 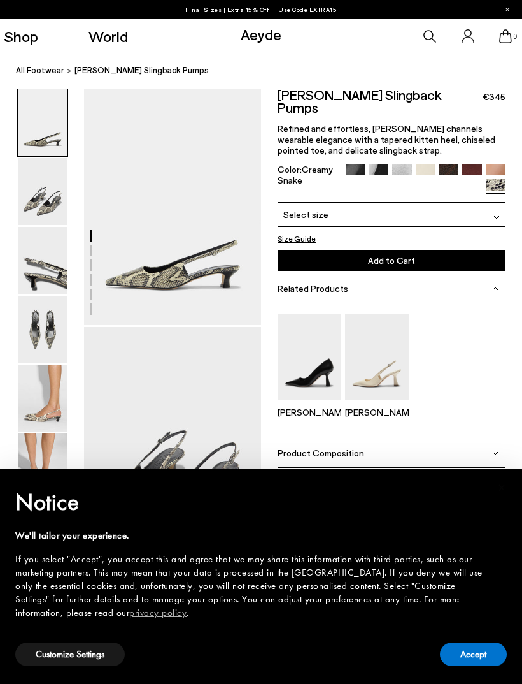 What do you see at coordinates (473, 654) in the screenshot?
I see `button: Accept` at bounding box center [473, 654].